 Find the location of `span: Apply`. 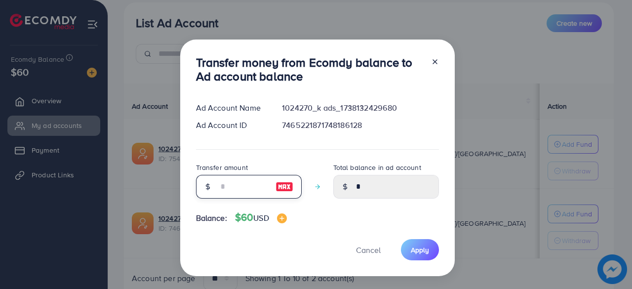

span: Apply is located at coordinates (419, 250).